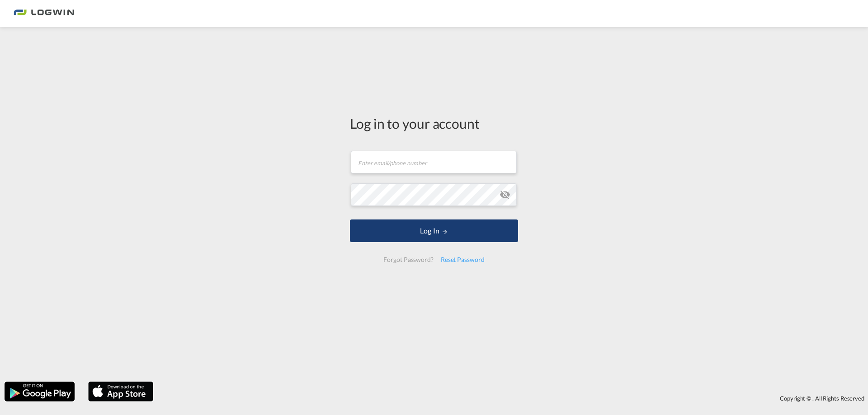  What do you see at coordinates (434, 231) in the screenshot?
I see `button: LOGIN` at bounding box center [434, 231].